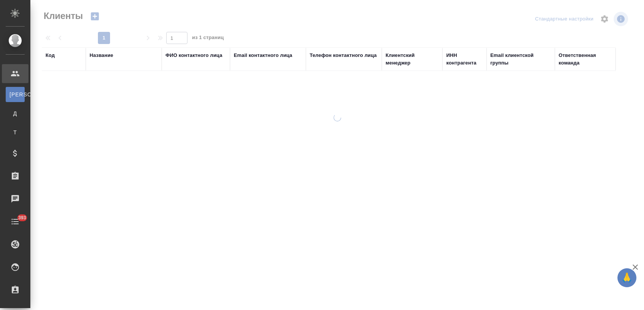 The width and height of the screenshot is (644, 310). What do you see at coordinates (194, 56) in the screenshot?
I see `div: ФИО контактного лица` at bounding box center [194, 56].